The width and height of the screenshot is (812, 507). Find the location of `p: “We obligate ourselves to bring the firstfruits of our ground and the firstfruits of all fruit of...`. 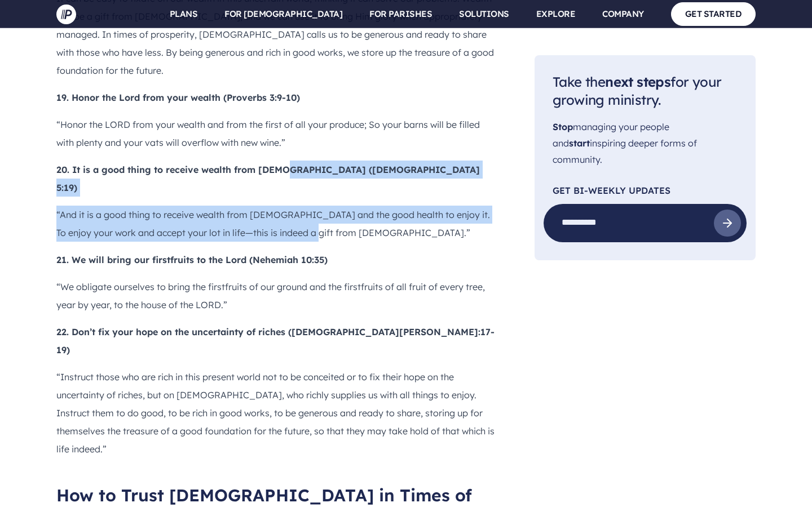

p: “We obligate ourselves to bring the firstfruits of our ground and the firstfruits of all fruit of... is located at coordinates (277, 296).